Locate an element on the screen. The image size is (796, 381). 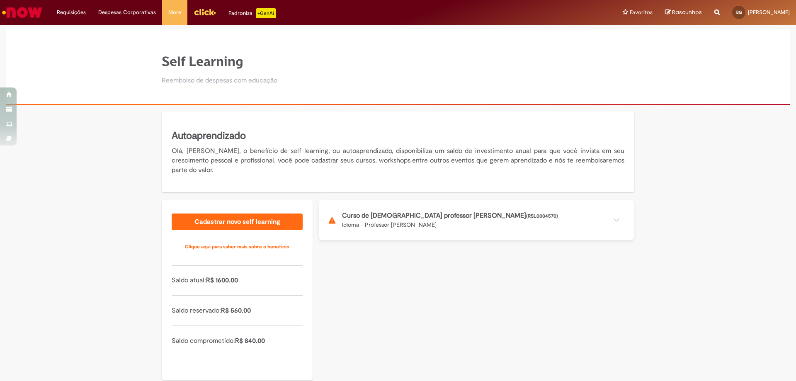
div: Padroniza is located at coordinates (252, 13).